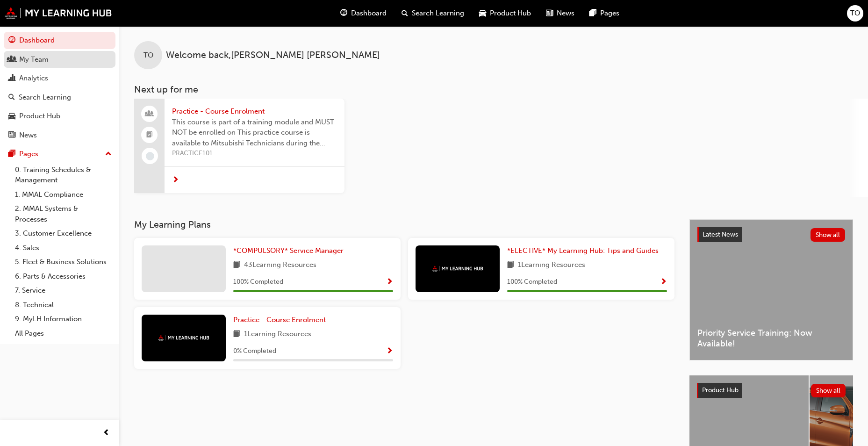 This screenshot has width=868, height=446. I want to click on span: learningRecordVerb_NONE-icon, so click(150, 156).